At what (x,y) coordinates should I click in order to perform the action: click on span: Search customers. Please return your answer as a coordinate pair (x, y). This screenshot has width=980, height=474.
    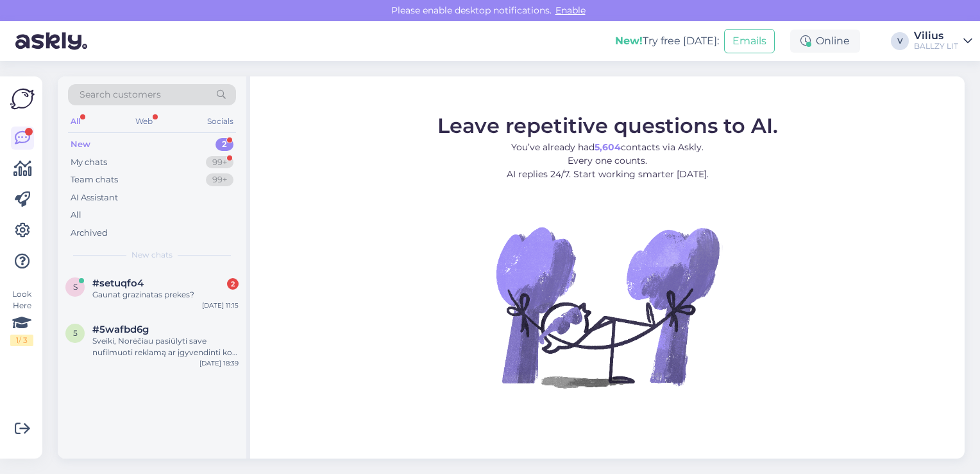
    Looking at the image, I should click on (120, 94).